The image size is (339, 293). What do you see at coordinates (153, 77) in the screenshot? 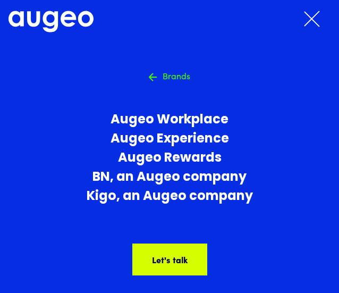
I see `img: Arrow symbol in bright green pointing left to indicate an active link.` at bounding box center [153, 77].